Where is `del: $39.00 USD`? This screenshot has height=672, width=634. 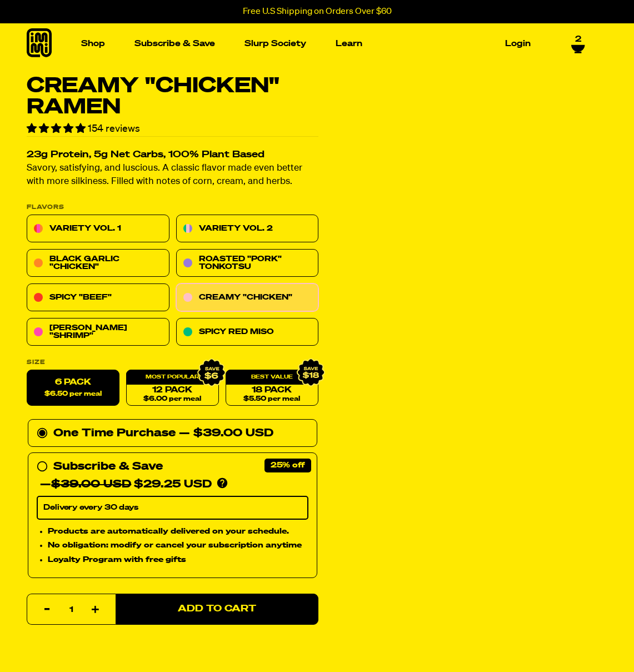 del: $39.00 USD is located at coordinates (91, 484).